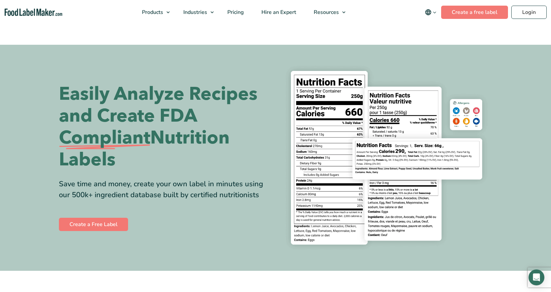  I want to click on h1: Easily Analyze Recipes and Create FDA Nutrition Labels, so click(165, 127).